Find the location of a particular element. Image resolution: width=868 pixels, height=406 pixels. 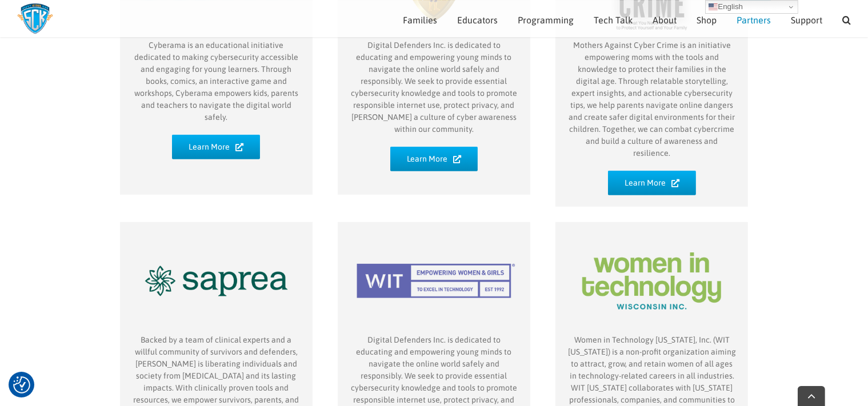

span: Families is located at coordinates (420, 20).